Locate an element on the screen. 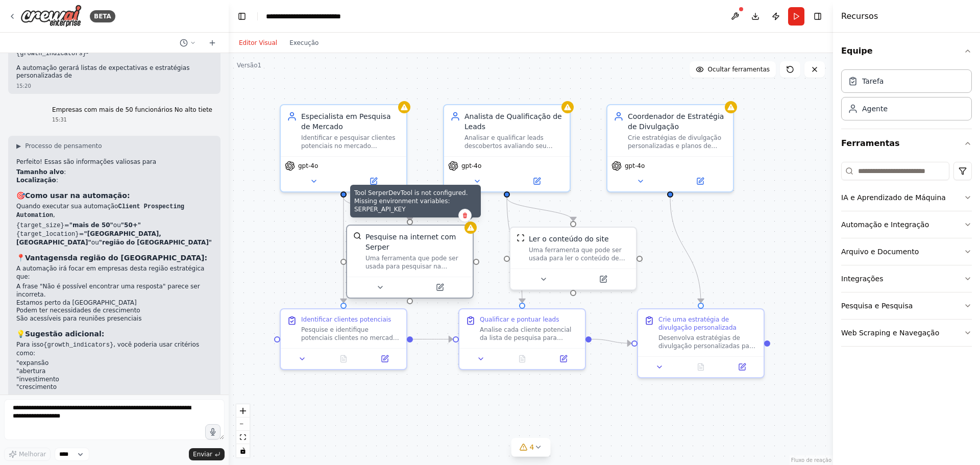 The width and height of the screenshot is (980, 465). font: IA e Aprendizado de Máquina is located at coordinates (894, 197).